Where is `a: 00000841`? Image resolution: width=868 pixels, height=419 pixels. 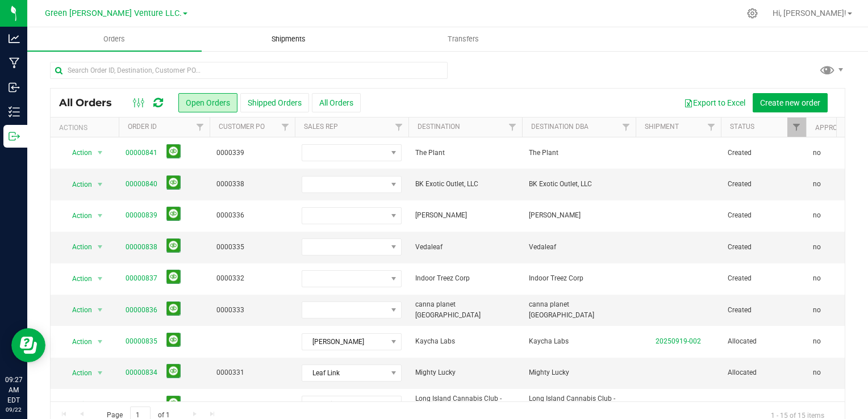 a: 00000841 is located at coordinates (142, 153).